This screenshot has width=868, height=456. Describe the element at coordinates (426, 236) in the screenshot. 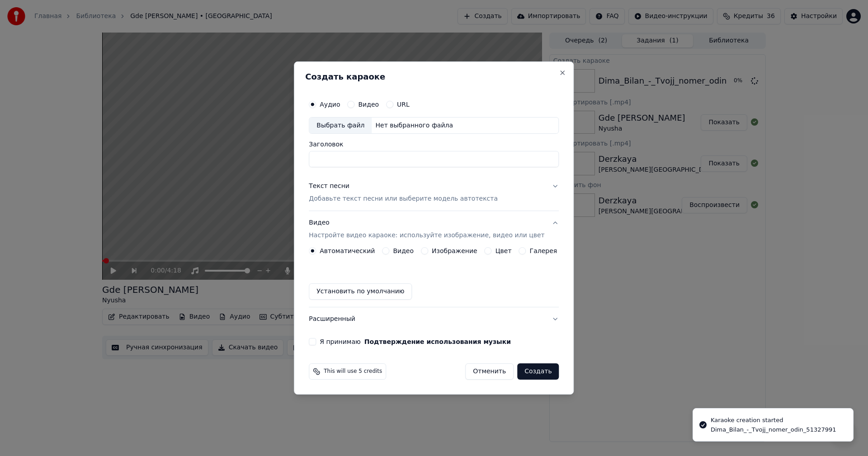

I see `p: Настройте видео караоке: используйте изображение, видео или цвет` at that location.